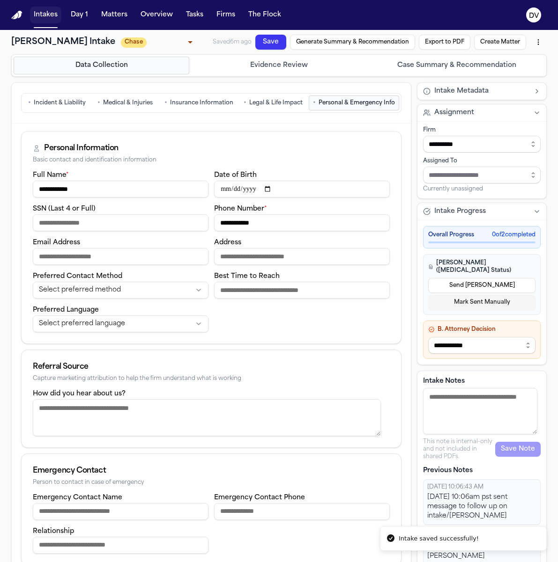 The image size is (558, 562). Describe the element at coordinates (356, 103) in the screenshot. I see `span: Personal & Emergency Info` at that location.